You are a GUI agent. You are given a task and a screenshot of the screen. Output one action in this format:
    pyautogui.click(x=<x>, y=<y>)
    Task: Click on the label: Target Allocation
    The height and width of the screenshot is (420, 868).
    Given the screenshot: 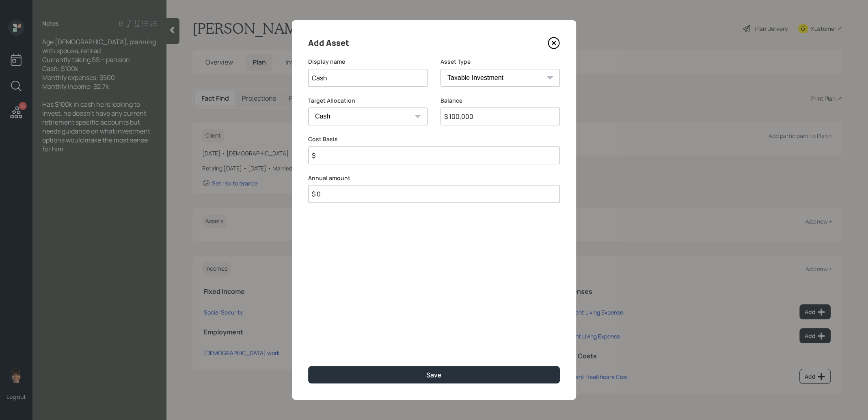 What is the action you would take?
    pyautogui.click(x=368, y=101)
    